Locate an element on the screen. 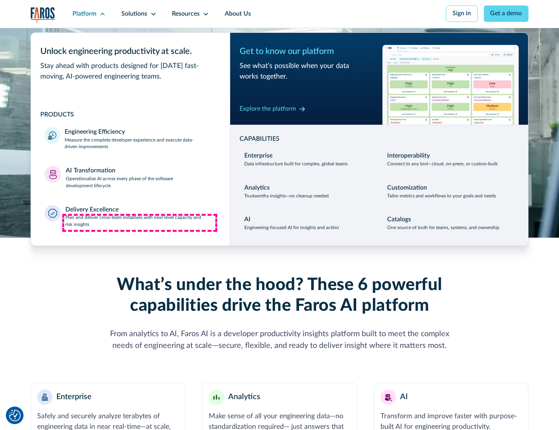  a: Get a demo is located at coordinates (506, 14).